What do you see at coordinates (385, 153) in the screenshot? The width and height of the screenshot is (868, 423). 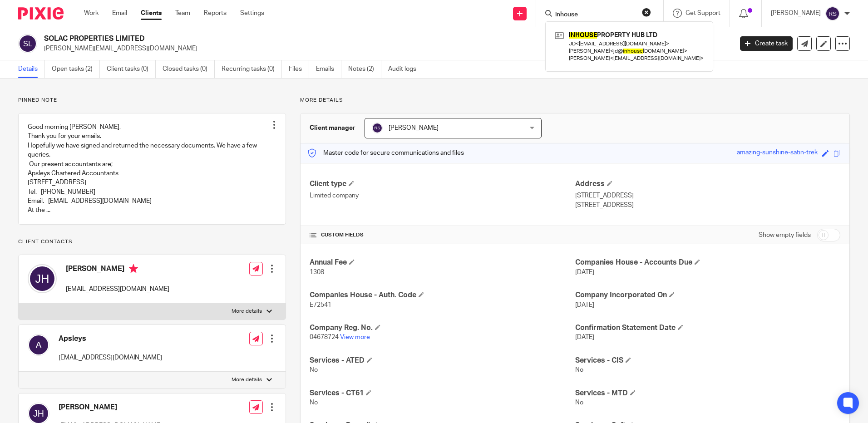 I see `p: Master code for secure communications and files` at bounding box center [385, 153].